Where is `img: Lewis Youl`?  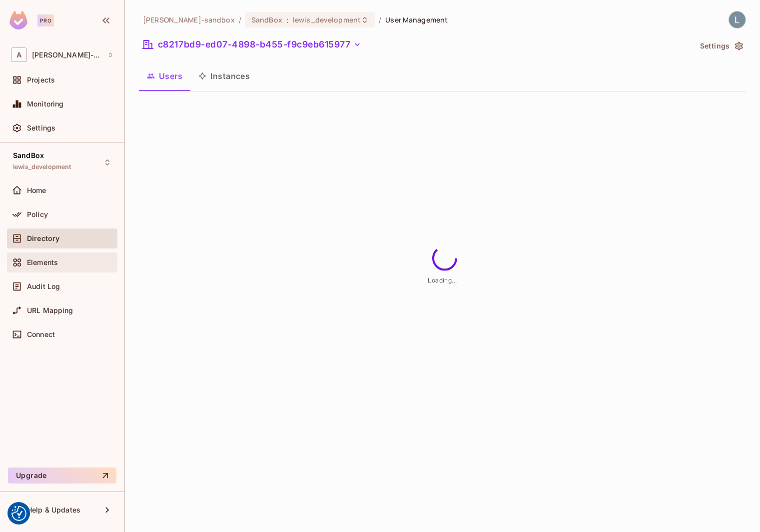 img: Lewis Youl is located at coordinates (737, 20).